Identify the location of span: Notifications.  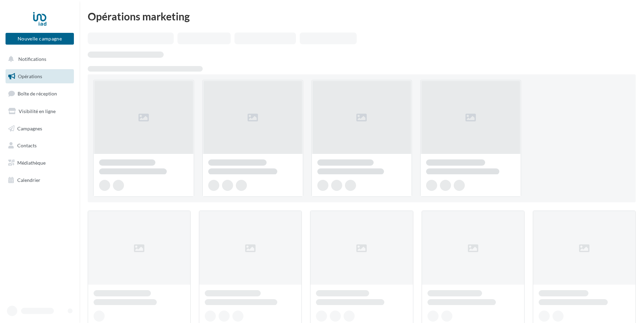
(32, 59).